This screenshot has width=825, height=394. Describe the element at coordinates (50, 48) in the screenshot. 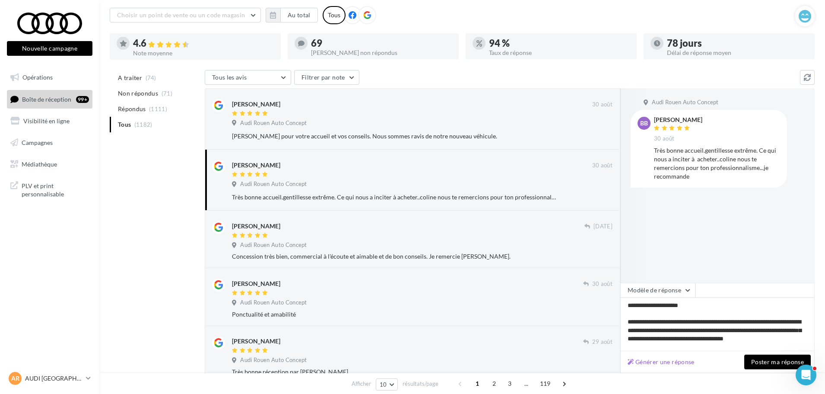

I see `button: Nouvelle campagne` at that location.